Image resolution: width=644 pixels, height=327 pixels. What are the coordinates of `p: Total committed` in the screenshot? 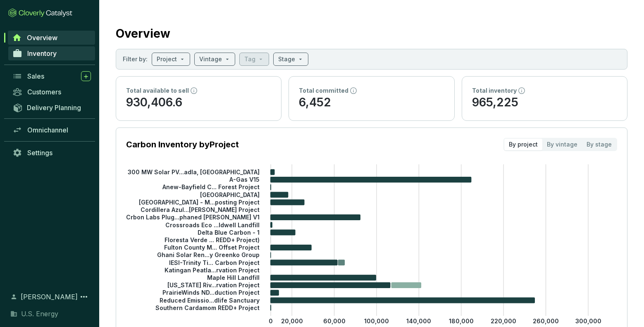 It's located at (324, 91).